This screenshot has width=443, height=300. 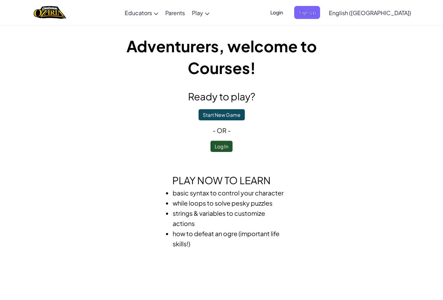 What do you see at coordinates (307, 12) in the screenshot?
I see `button: Sign Up` at bounding box center [307, 12].